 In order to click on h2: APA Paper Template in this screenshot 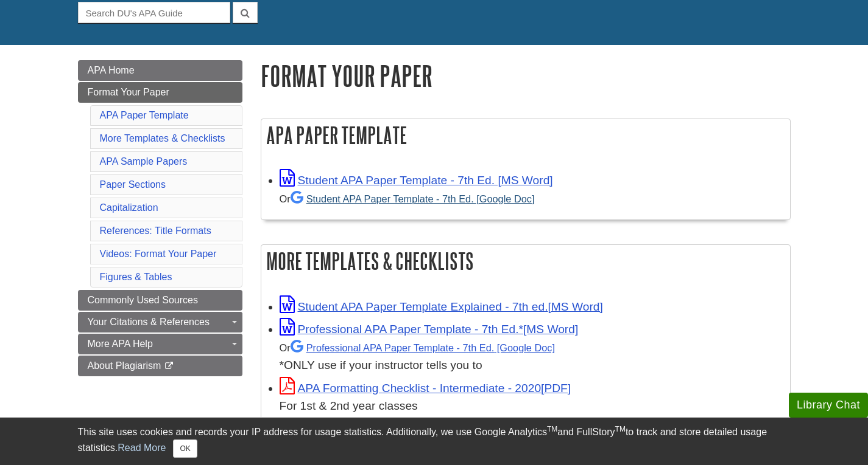, I will do `click(526, 135)`.